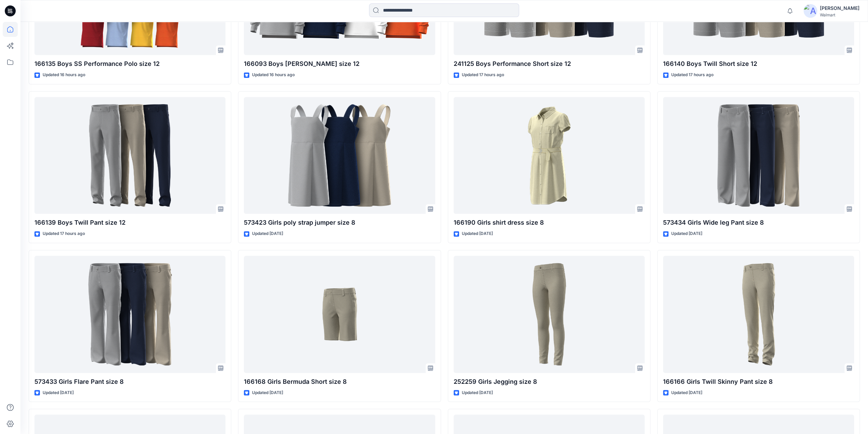  I want to click on p: 166190 Girls shirt dress size 8, so click(549, 223).